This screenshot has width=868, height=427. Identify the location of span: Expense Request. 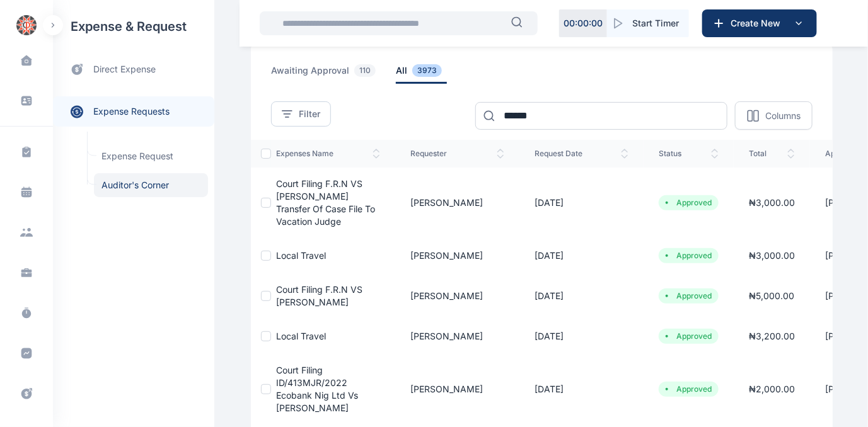
(150, 156).